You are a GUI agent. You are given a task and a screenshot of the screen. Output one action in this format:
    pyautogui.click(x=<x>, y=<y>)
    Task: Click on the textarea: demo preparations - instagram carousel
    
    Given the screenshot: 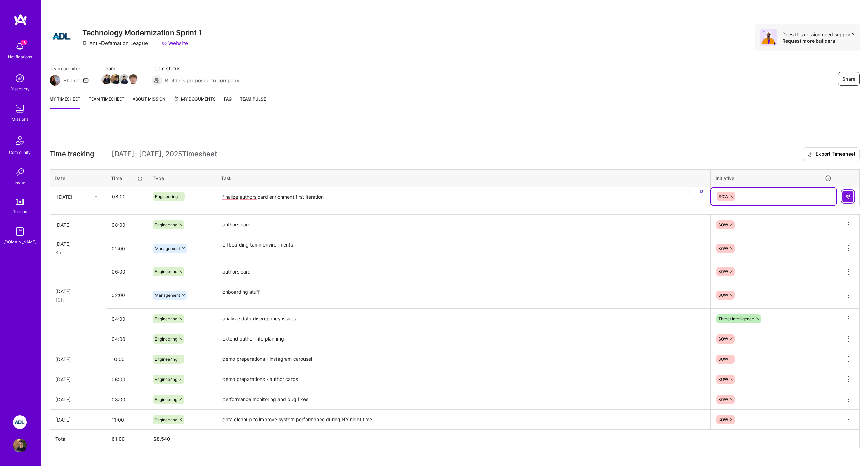 What is the action you would take?
    pyautogui.click(x=463, y=359)
    